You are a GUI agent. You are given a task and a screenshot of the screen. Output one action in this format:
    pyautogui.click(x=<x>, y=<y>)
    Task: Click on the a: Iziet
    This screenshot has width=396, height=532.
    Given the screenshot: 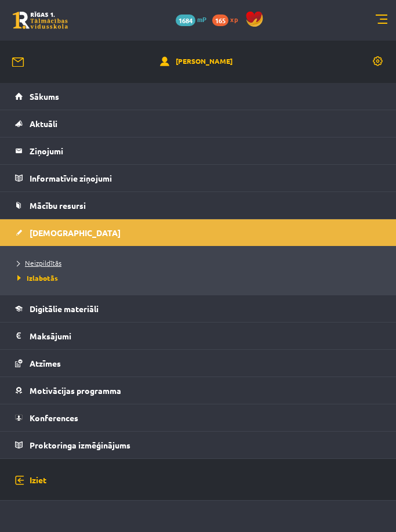 What is the action you would take?
    pyautogui.click(x=198, y=479)
    